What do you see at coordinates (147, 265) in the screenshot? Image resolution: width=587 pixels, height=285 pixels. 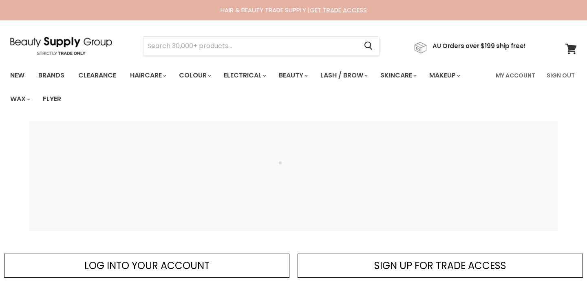 I see `span: LOG INTO YOUR ACCOUNT` at bounding box center [147, 265].